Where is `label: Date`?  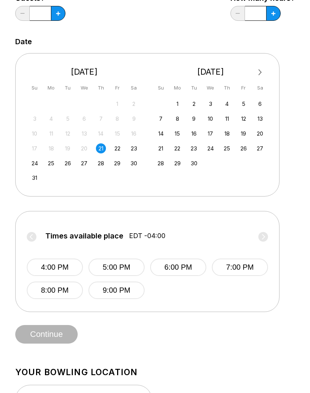 label: Date is located at coordinates (23, 42).